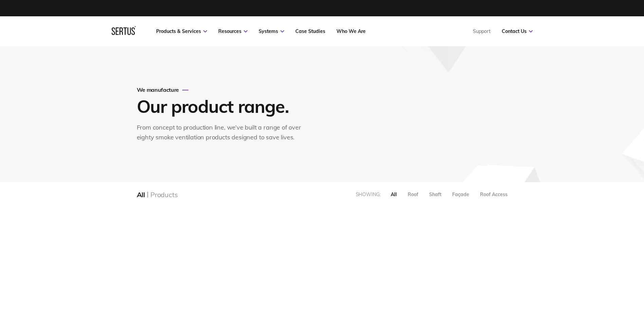 Image resolution: width=644 pixels, height=327 pixels. What do you see at coordinates (435, 195) in the screenshot?
I see `div: Shaft` at bounding box center [435, 195].